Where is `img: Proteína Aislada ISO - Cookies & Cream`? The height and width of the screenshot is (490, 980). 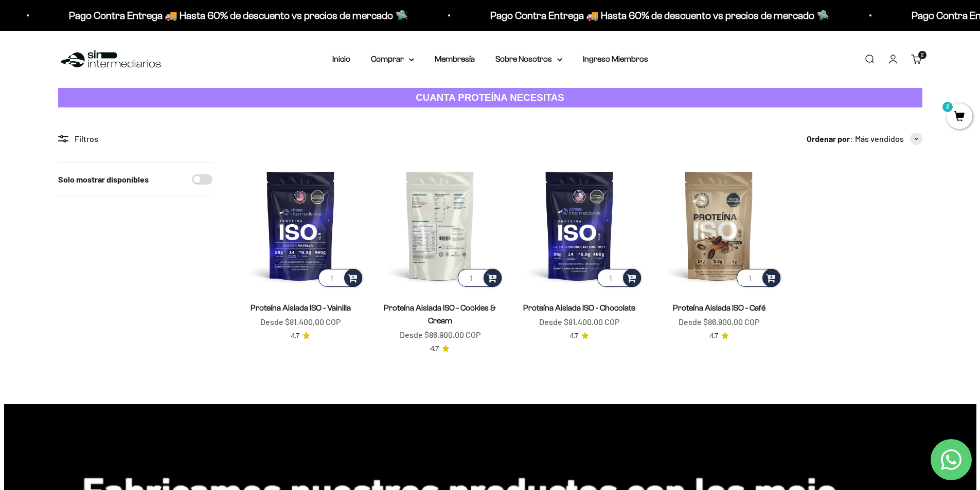
img: Proteína Aislada ISO - Cookies & Cream is located at coordinates (440, 226).